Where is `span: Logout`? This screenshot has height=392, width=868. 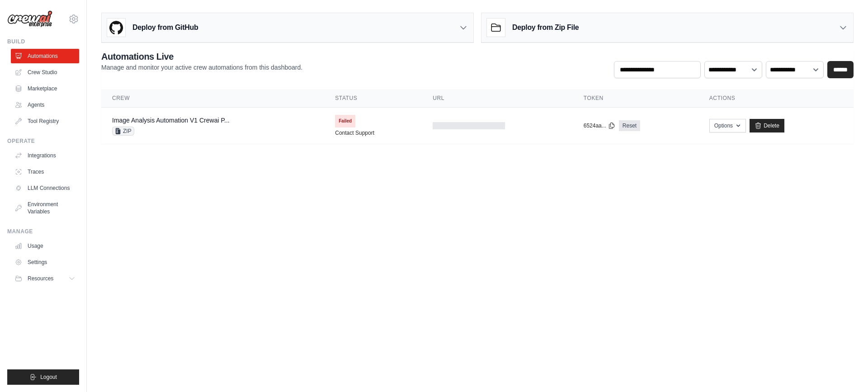
span: Logout is located at coordinates (48, 378).